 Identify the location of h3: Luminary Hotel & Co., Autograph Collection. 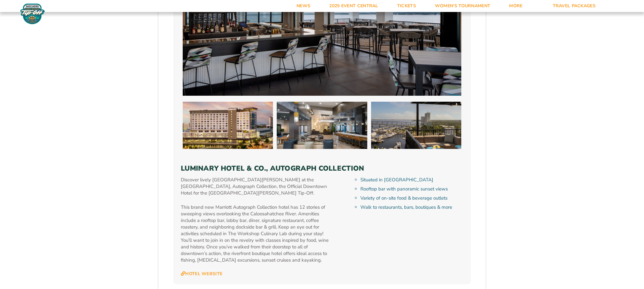
(322, 168).